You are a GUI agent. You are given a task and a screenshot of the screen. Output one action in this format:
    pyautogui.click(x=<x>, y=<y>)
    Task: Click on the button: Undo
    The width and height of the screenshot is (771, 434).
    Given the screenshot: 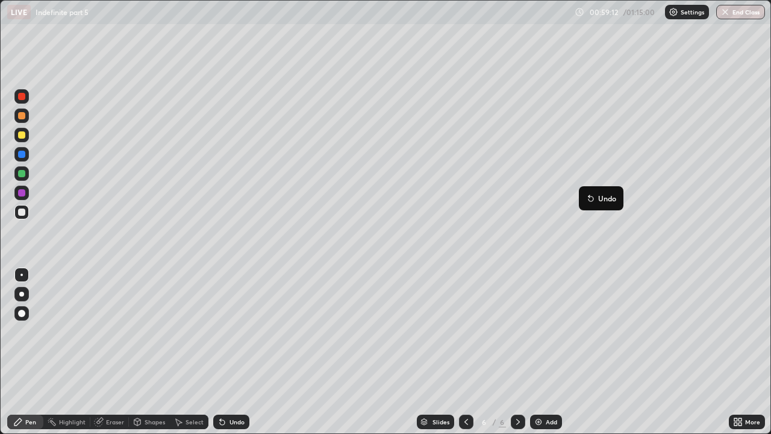 What is the action you would take?
    pyautogui.click(x=601, y=198)
    